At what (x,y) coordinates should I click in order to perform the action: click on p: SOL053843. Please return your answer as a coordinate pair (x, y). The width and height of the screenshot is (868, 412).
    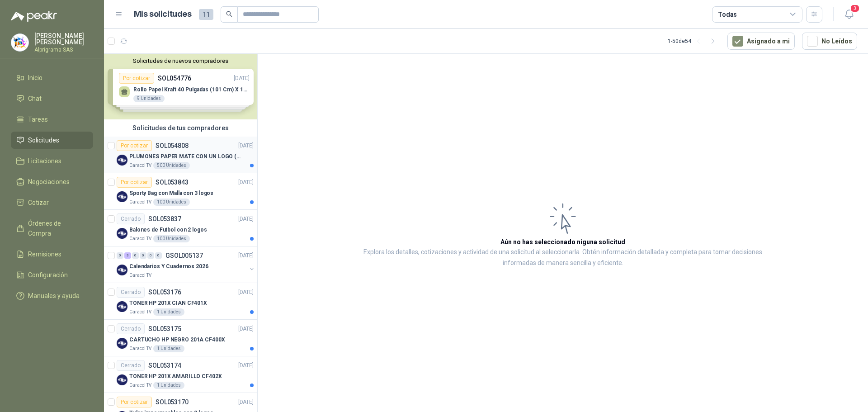
    Looking at the image, I should click on (172, 182).